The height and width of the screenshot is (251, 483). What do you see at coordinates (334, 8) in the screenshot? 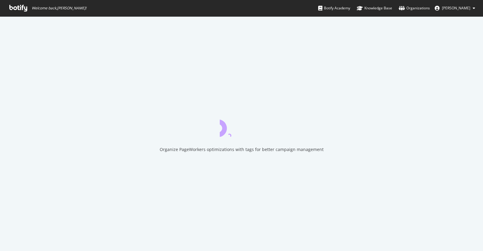
I see `div: Botify Academy` at bounding box center [334, 8].